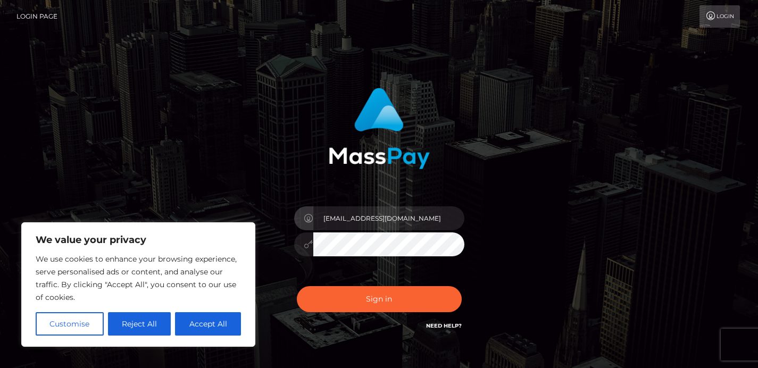 The height and width of the screenshot is (368, 758). What do you see at coordinates (389, 218) in the screenshot?
I see `input: Username...` at bounding box center [389, 218].